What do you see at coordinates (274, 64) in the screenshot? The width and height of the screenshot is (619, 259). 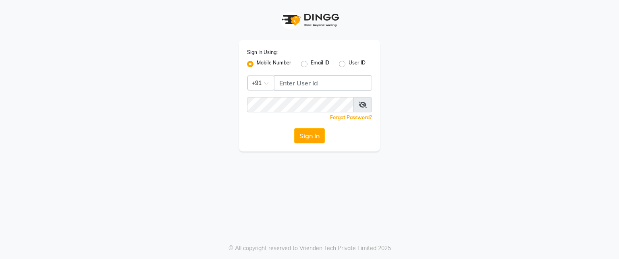 I see `label: Mobile Number` at bounding box center [274, 64].